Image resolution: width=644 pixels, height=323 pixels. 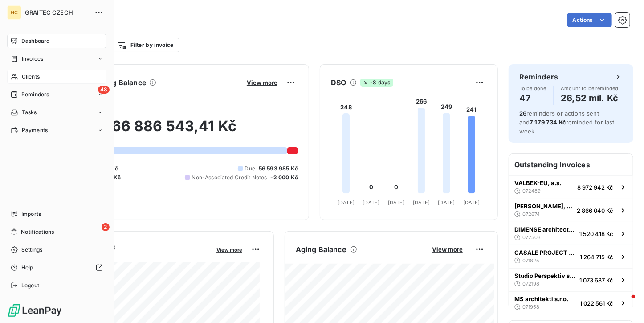 I want to click on a: Help, so click(x=57, y=268).